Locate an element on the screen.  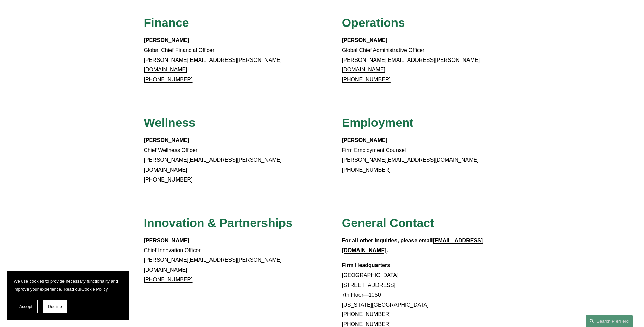
strong: Firm Headquarters is located at coordinates (366, 265).